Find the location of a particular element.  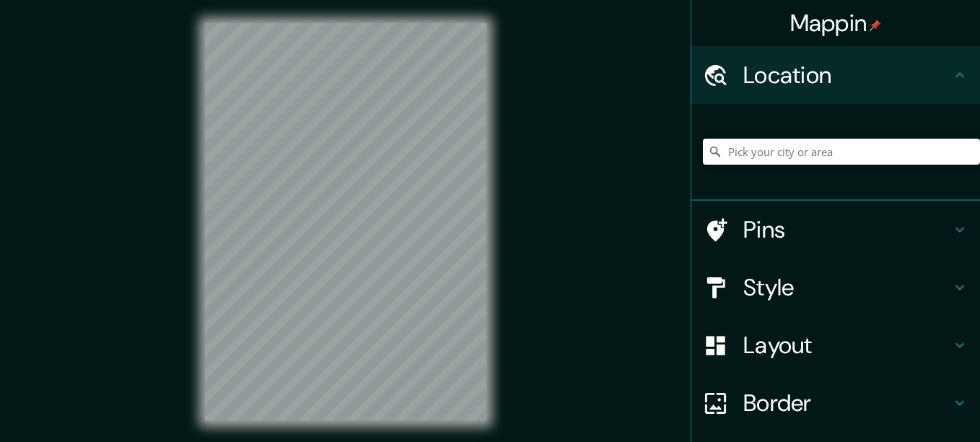

canvas: Map is located at coordinates (345, 221).